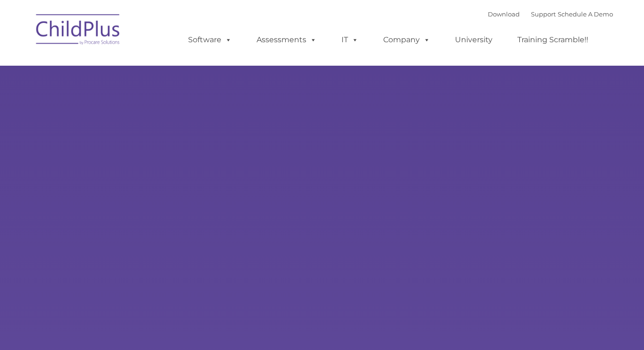  Describe the element at coordinates (286, 40) in the screenshot. I see `a: Assessments` at that location.